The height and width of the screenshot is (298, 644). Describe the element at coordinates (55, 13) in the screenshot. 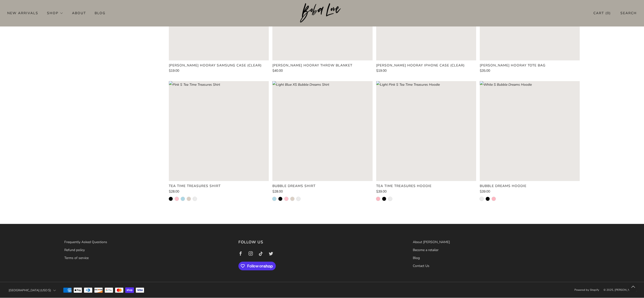

I see `a: Shop` at that location.